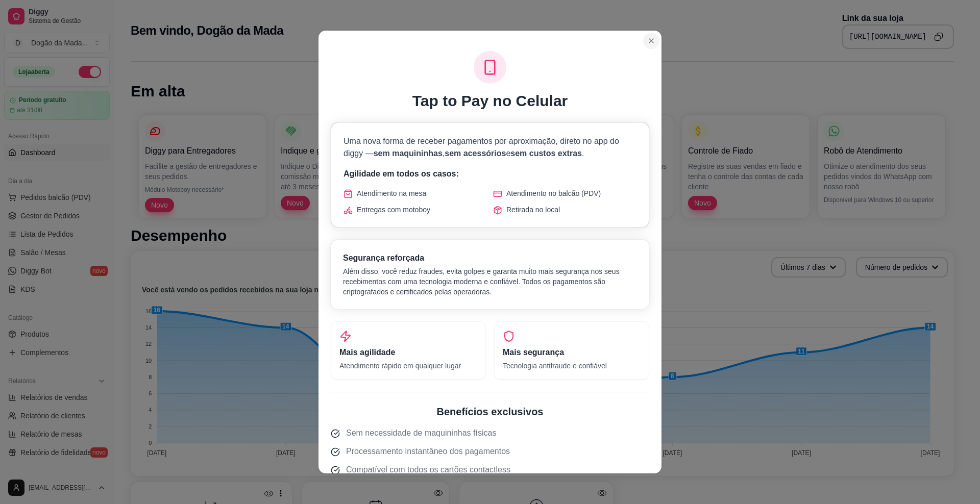 The image size is (980, 504). Describe the element at coordinates (490, 412) in the screenshot. I see `h2: Benefícios exclusivos` at that location.